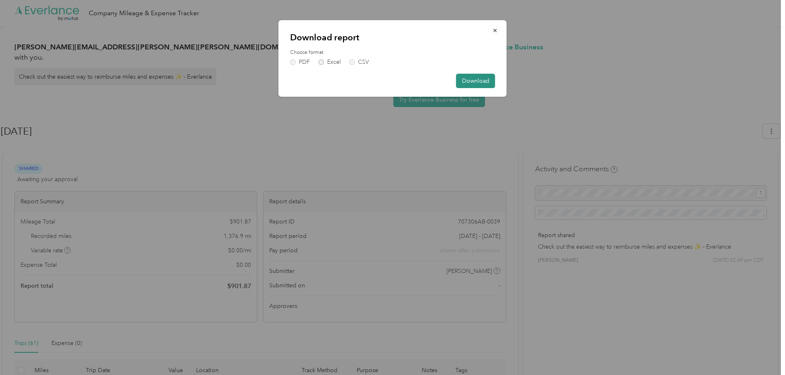 Image resolution: width=785 pixels, height=375 pixels. What do you see at coordinates (393, 37) in the screenshot?
I see `p: Download report` at bounding box center [393, 37].